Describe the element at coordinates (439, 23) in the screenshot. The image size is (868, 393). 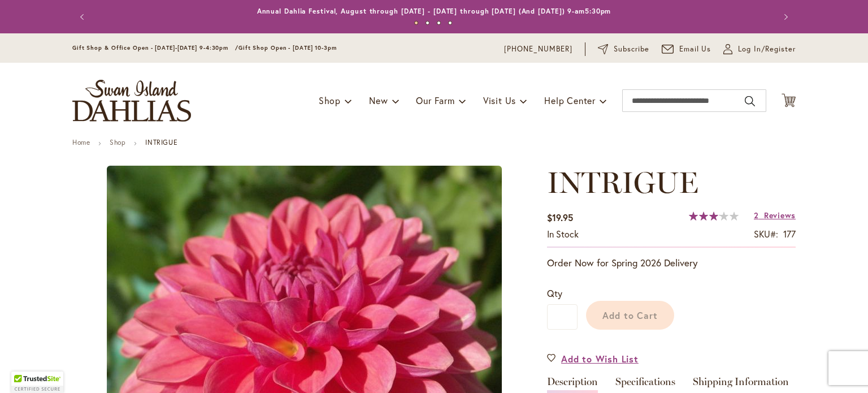
I see `button: 3 of 4` at that location.